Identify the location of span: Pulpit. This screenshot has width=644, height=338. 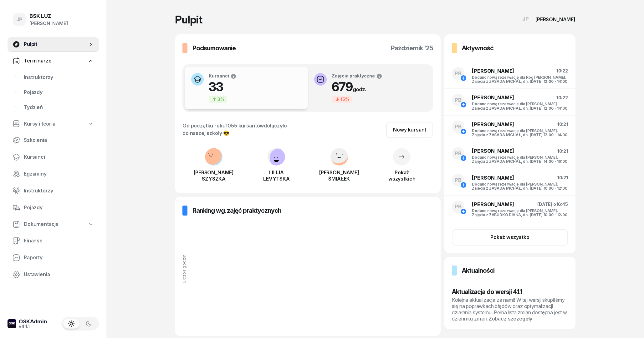
(56, 44).